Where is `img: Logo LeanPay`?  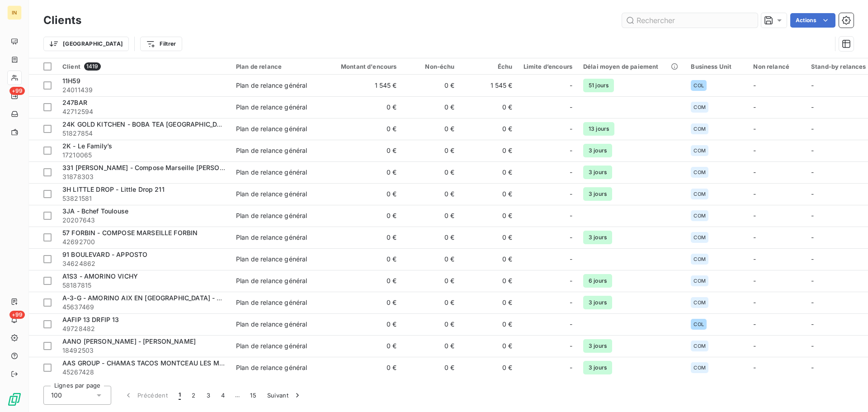
img: Logo LeanPay is located at coordinates (15, 399).